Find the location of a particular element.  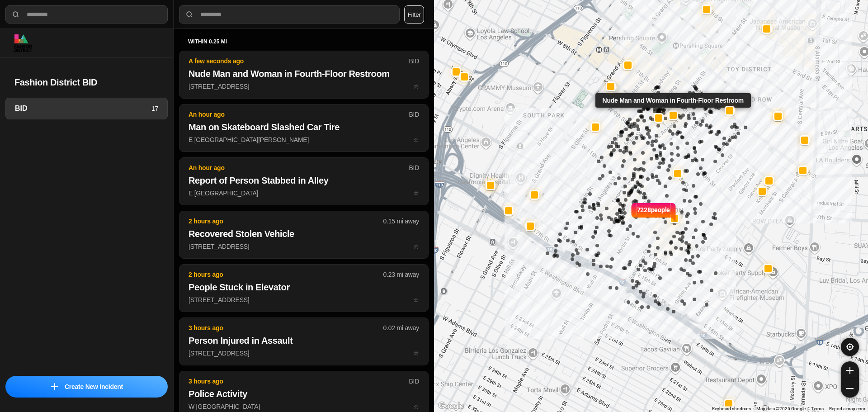

img: zoom-out is located at coordinates (850, 388).